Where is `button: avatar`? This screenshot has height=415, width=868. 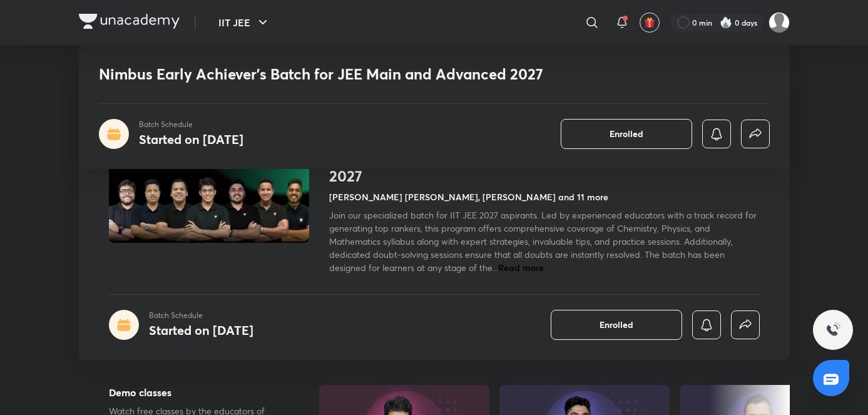
button: avatar is located at coordinates (650, 23).